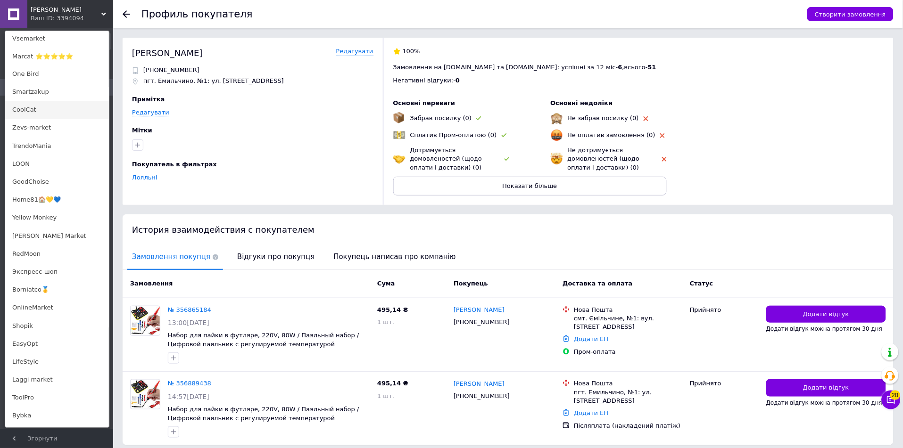 This screenshot has width=903, height=448. Describe the element at coordinates (145, 395) in the screenshot. I see `img: Фото товару` at that location.